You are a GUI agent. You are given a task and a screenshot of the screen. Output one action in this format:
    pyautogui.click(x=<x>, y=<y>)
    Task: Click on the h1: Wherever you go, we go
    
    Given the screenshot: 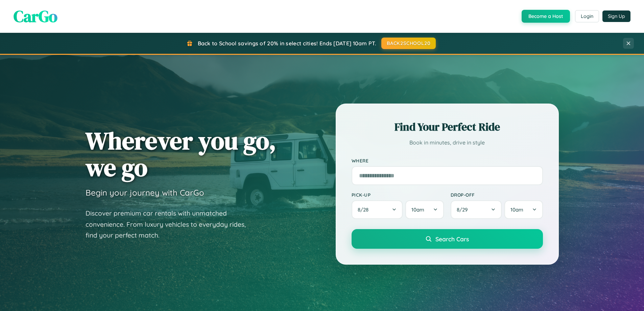 What is the action you would take?
    pyautogui.click(x=181, y=154)
    